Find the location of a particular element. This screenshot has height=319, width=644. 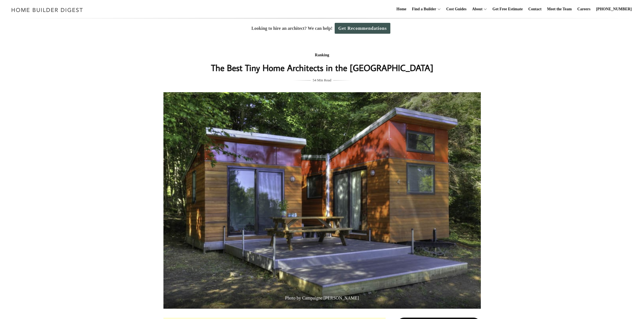

a: Find a Builder is located at coordinates (423, 9).